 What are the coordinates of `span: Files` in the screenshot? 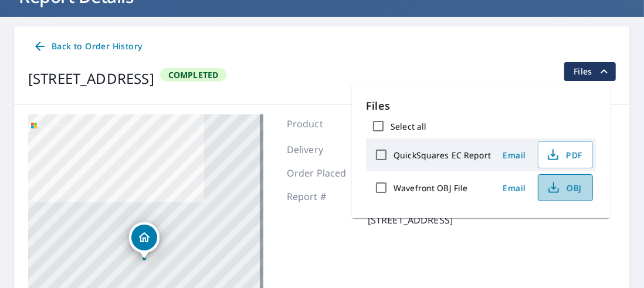 It's located at (592, 72).